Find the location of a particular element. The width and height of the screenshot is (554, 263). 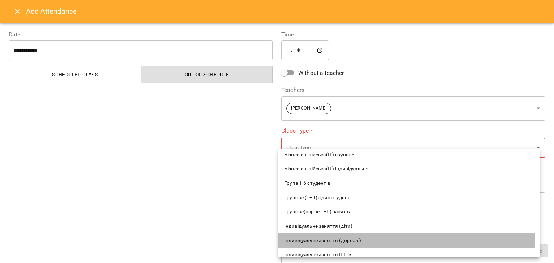

span: Індивідуальне заняття IELTS is located at coordinates (409, 255).